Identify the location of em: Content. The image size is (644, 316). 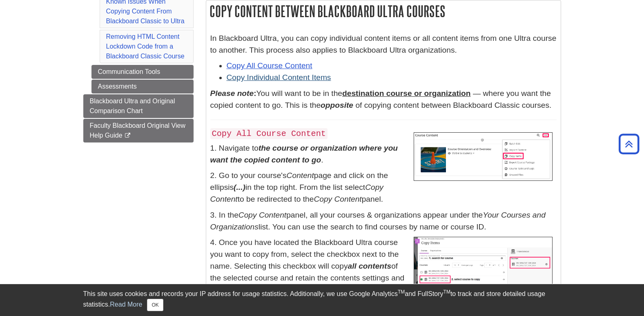
(300, 175).